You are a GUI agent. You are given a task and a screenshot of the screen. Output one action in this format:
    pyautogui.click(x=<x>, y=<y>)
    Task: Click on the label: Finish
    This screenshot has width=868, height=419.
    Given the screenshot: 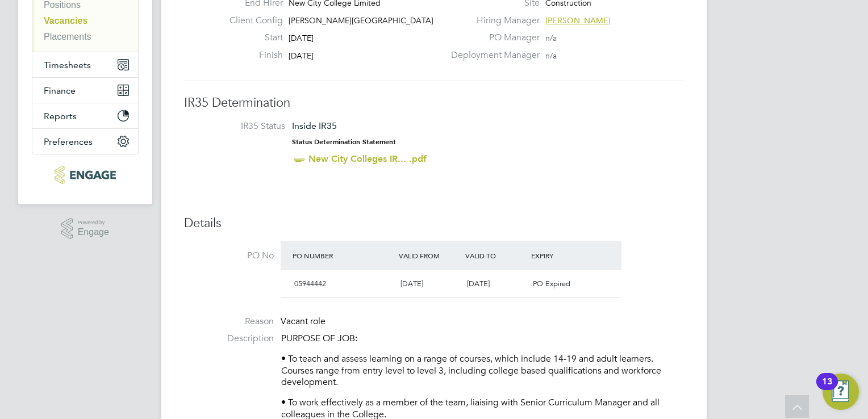 What is the action you would take?
    pyautogui.click(x=252, y=55)
    